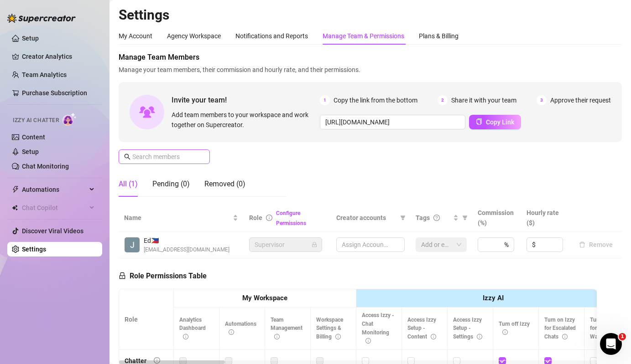 The image size is (631, 364). What do you see at coordinates (33, 137) in the screenshot?
I see `a: Content` at bounding box center [33, 137].